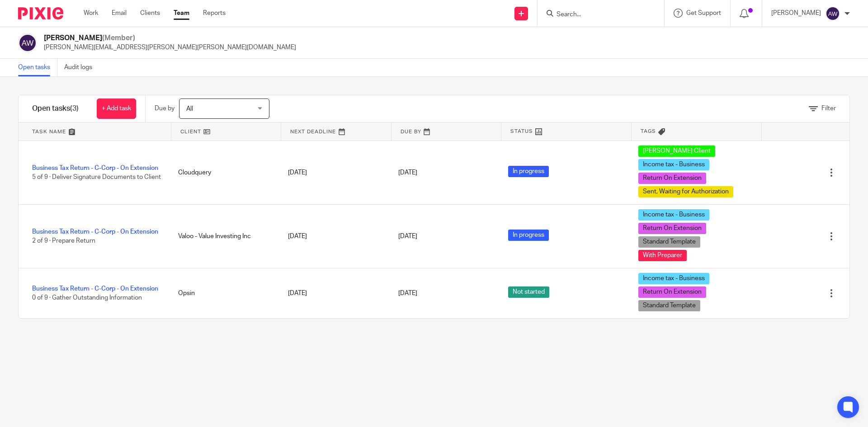 The width and height of the screenshot is (868, 427). Describe the element at coordinates (529, 292) in the screenshot. I see `span: Not started` at that location.